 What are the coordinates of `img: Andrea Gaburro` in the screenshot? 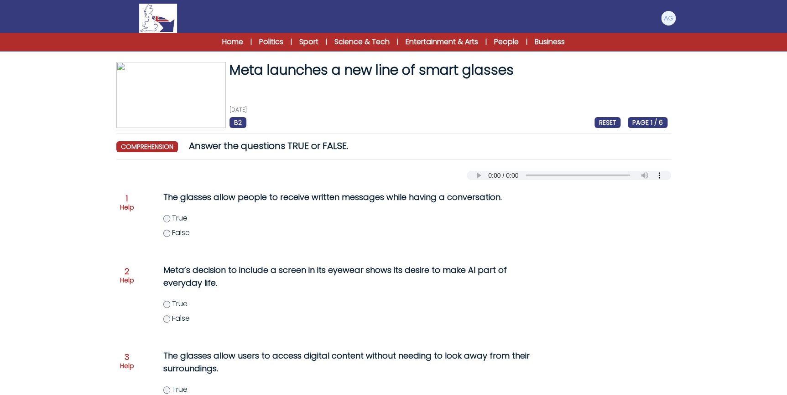 It's located at (668, 18).